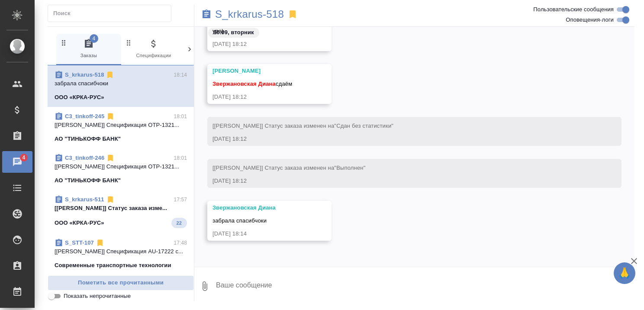 Image resolution: width=644 pixels, height=310 pixels. What do you see at coordinates (180, 243) in the screenshot?
I see `p: 17:48` at bounding box center [180, 243].